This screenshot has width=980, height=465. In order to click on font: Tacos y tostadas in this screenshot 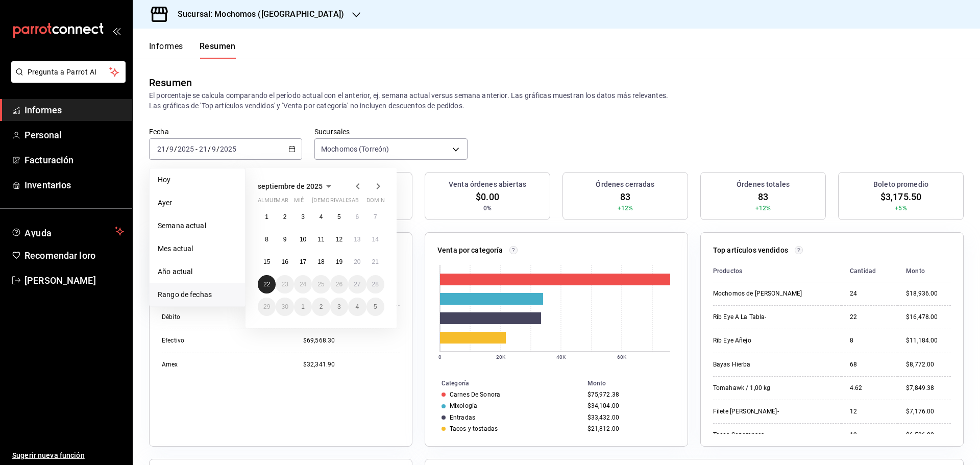, I will do `click(474, 428)`.